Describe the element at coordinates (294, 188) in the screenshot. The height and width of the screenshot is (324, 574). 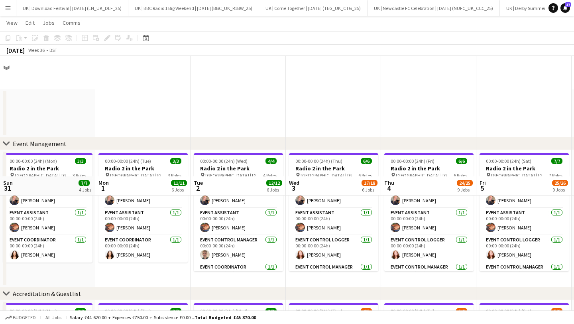
I see `span: 3` at that location.